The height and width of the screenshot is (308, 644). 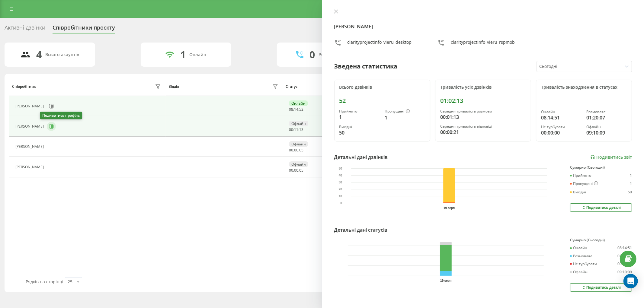 What do you see at coordinates (483, 87) in the screenshot?
I see `div: Тривалість усіх дзвінків` at bounding box center [483, 87].